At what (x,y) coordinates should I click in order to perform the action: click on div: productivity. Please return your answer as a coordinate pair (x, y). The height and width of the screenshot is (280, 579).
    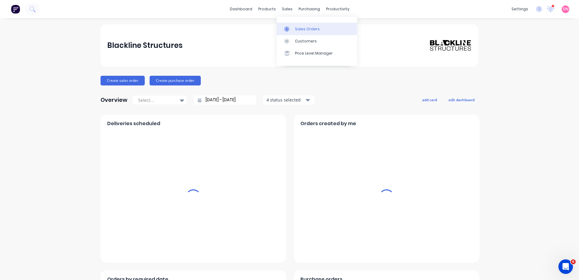
    Looking at the image, I should click on (338, 9).